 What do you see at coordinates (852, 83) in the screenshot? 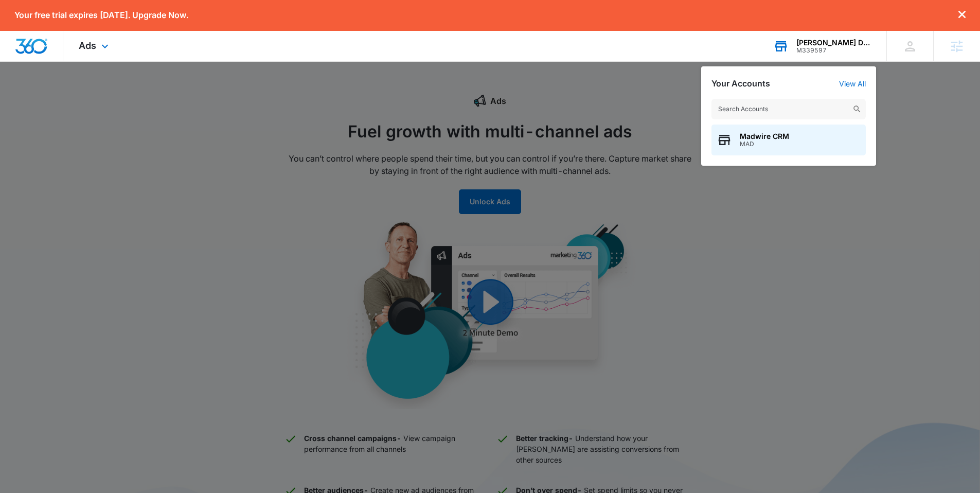
I see `a: View All` at bounding box center [852, 83].